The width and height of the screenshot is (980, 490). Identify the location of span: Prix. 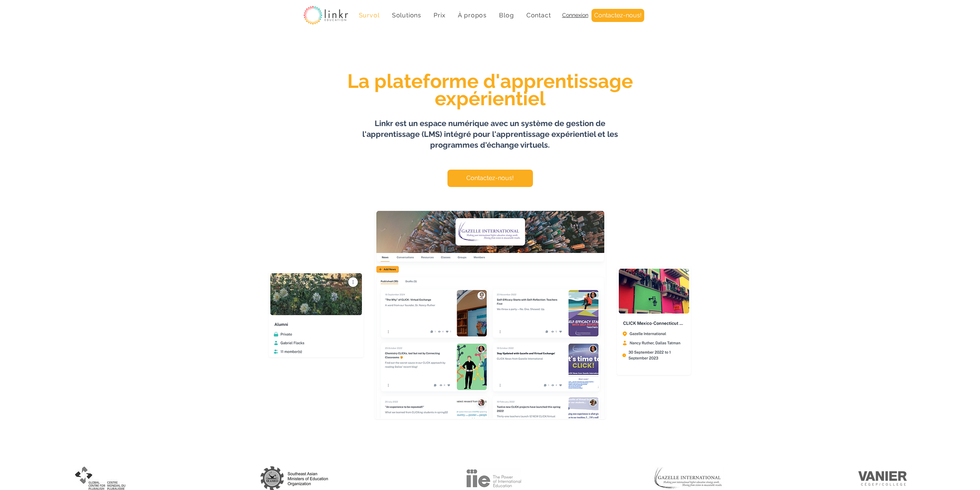
(439, 15).